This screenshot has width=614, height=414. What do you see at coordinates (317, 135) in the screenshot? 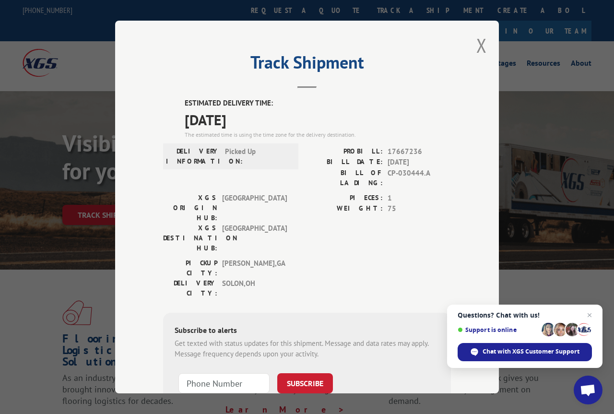
I see `div: The estimated time is using the time zone for the delivery destination.` at bounding box center [317, 135].